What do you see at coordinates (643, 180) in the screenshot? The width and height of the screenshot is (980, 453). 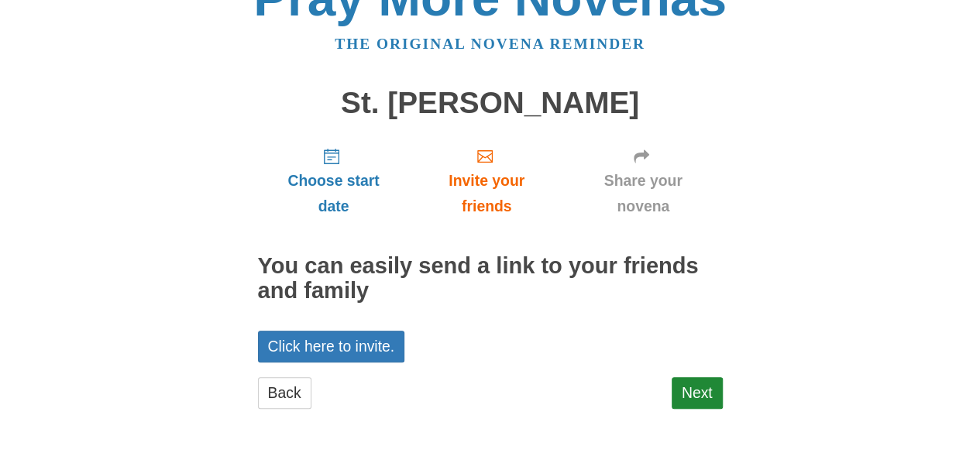 I see `a: Share your novena` at bounding box center [643, 180].